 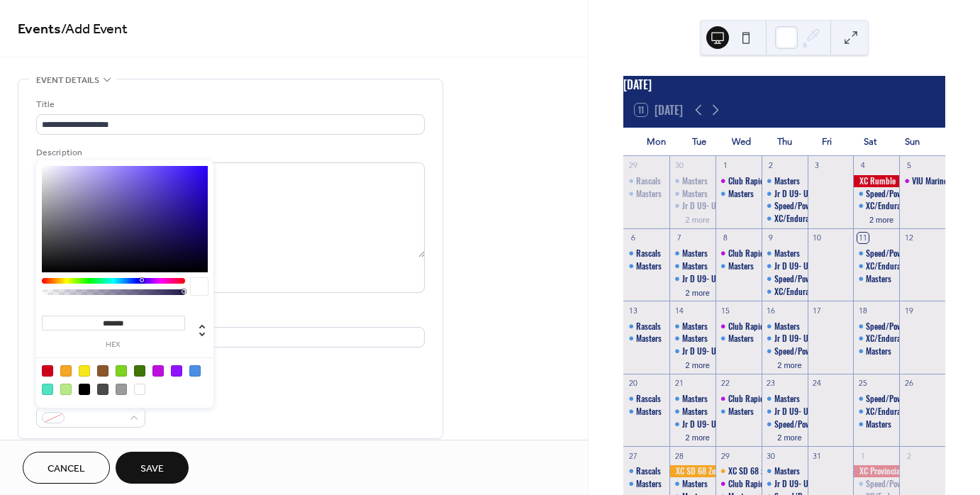 I want to click on div: 3, so click(x=817, y=165).